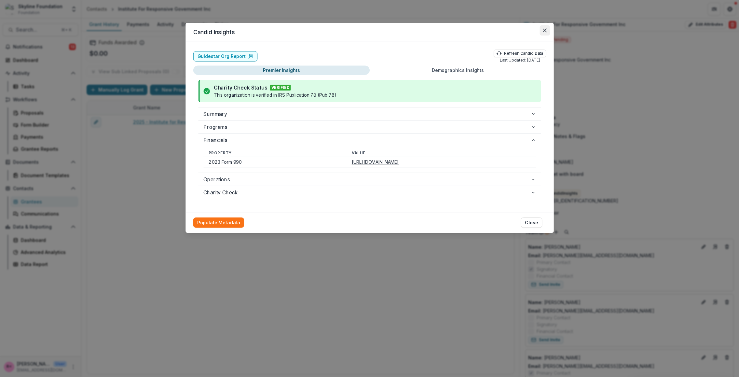 The height and width of the screenshot is (377, 739). Describe the element at coordinates (275, 95) in the screenshot. I see `p: This organization is verified in IRS Publication 78 (Pub 78)` at that location.